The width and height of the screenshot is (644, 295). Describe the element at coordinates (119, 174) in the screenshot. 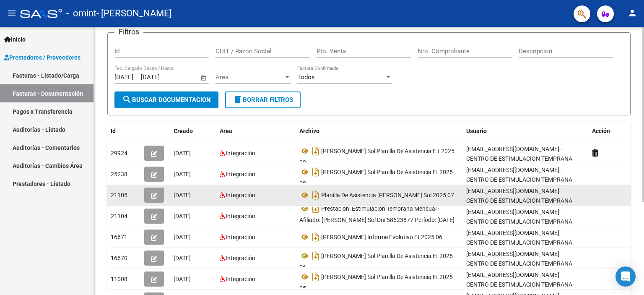

I see `span: 25238` at that location.